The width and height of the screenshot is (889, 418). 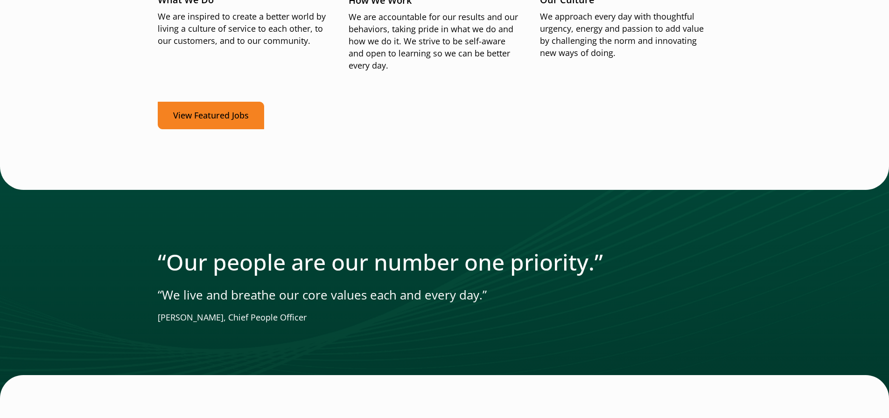 I want to click on a: View Featured Jobs, so click(x=211, y=115).